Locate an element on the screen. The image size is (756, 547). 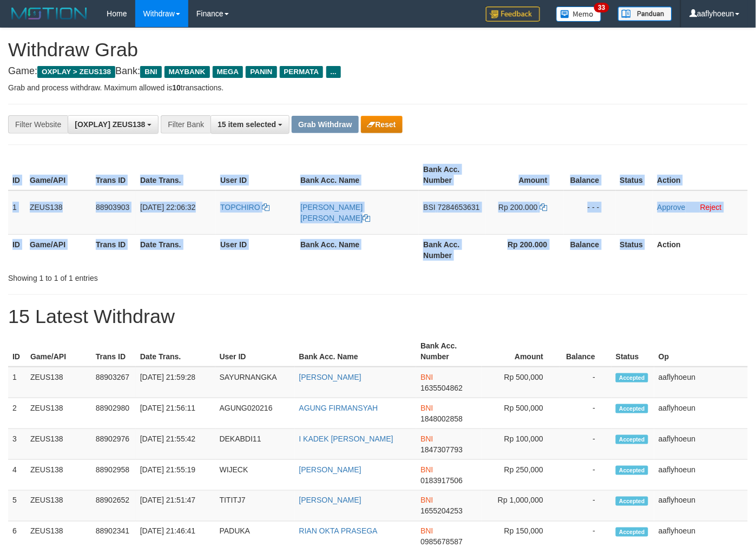
a: Approve is located at coordinates (672, 207).